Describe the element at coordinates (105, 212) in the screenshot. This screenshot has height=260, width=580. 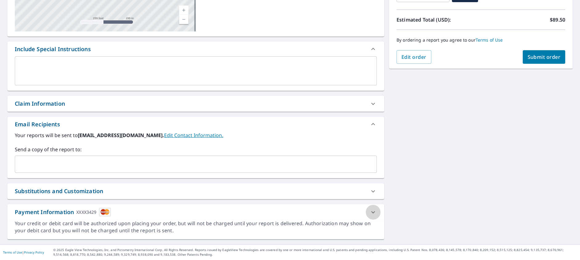
I see `img: cardImage` at that location.